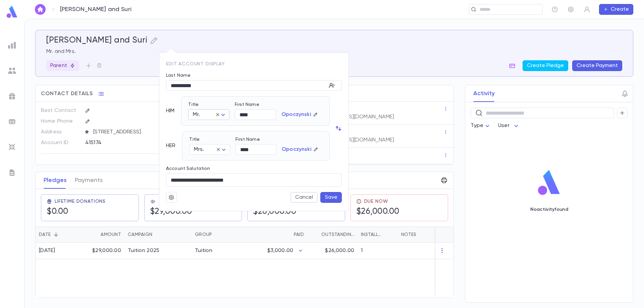 The image size is (644, 308). What do you see at coordinates (178, 75) in the screenshot?
I see `label: Last Name` at bounding box center [178, 75].